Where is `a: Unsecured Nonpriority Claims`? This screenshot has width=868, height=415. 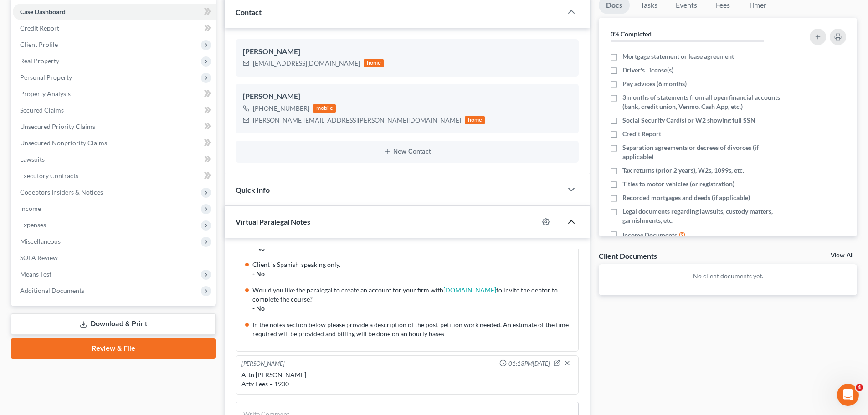 a: Unsecured Nonpriority Claims is located at coordinates (114, 143).